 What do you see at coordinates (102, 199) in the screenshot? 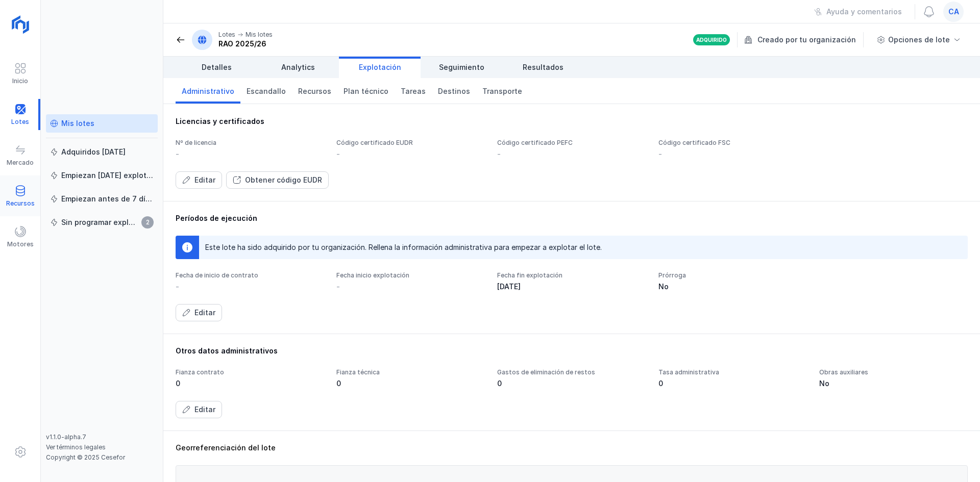
I see `a: Empiezan antes de 7 días` at bounding box center [102, 199].